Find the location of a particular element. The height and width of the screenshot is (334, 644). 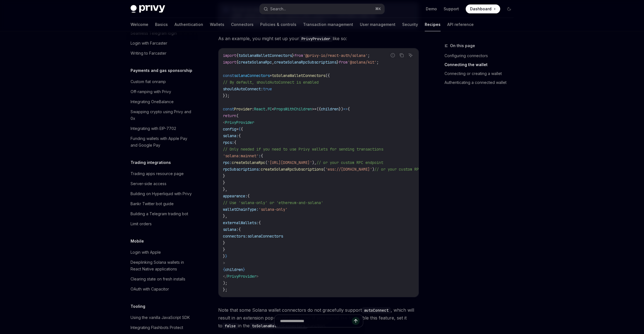

a: Swapping crypto using Privy and 0x is located at coordinates (162, 115).